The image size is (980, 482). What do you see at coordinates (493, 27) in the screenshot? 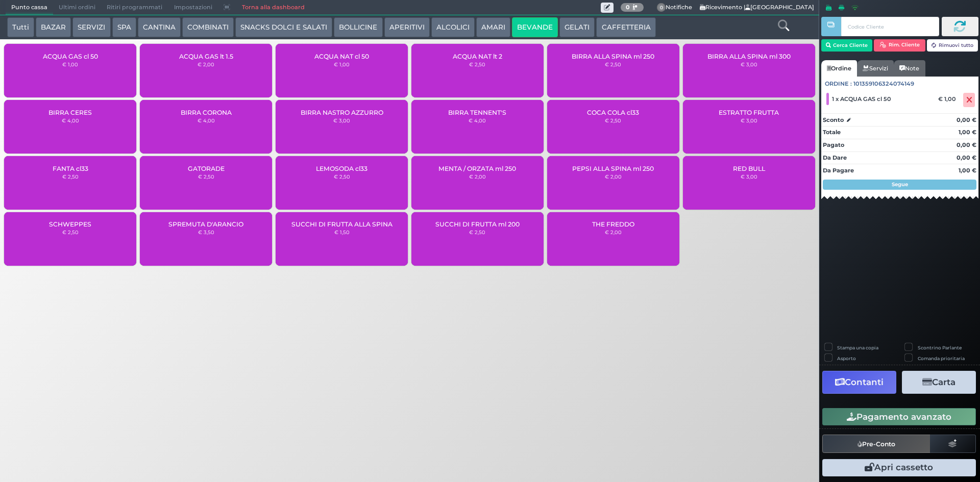
I see `button: AMARI` at bounding box center [493, 27].